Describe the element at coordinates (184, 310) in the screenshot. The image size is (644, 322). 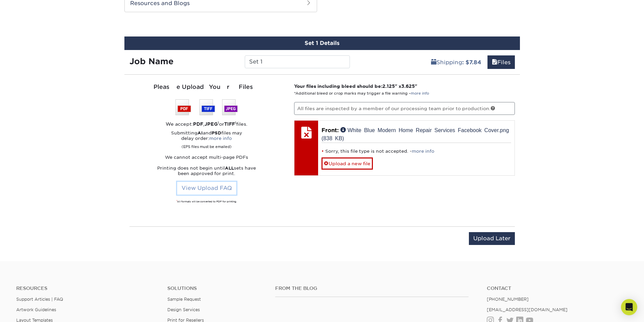
I see `a: Design Services` at that location.